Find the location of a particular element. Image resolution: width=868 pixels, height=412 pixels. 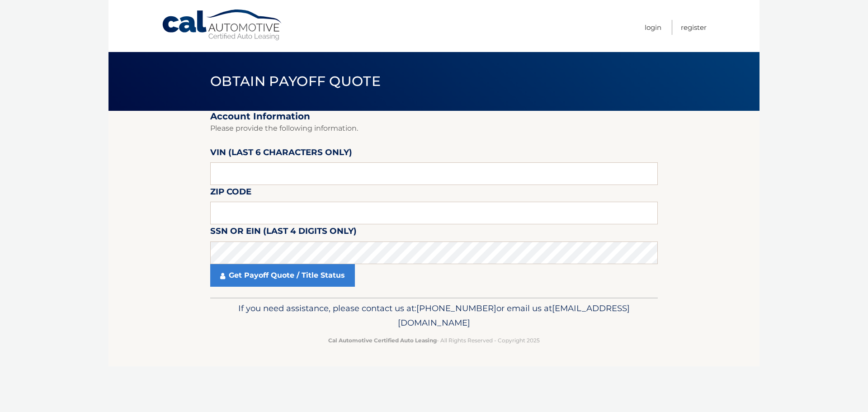

p: - All Rights Reserved - Copyright 2025 is located at coordinates (434, 340).